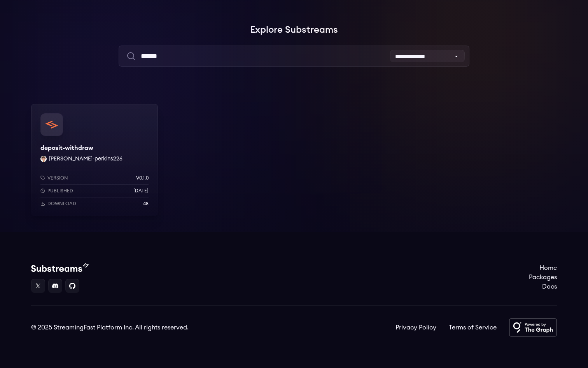 The width and height of the screenshot is (588, 368). What do you see at coordinates (58, 178) in the screenshot?
I see `p: Version` at bounding box center [58, 178].